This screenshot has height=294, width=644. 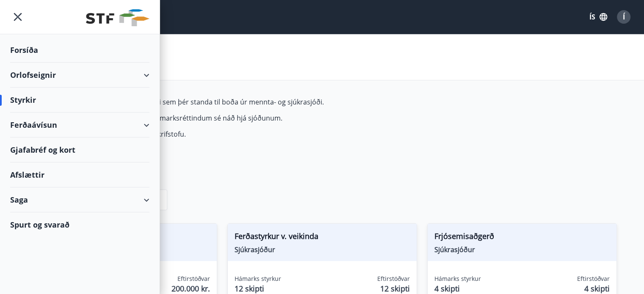 I want to click on p: Fyrir frekari upplýsingar má snúa sér til skrifstofu., so click(x=227, y=134).